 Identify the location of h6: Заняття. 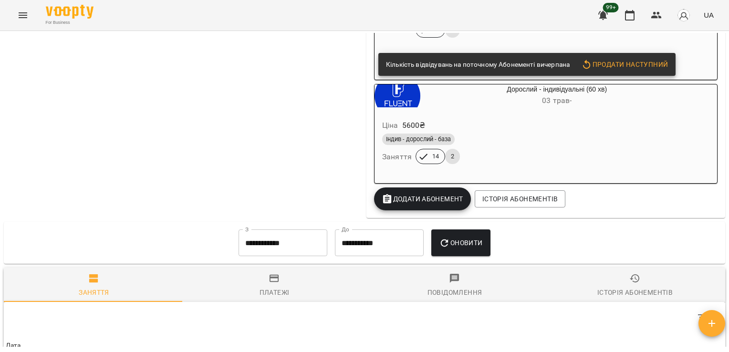
(397, 157).